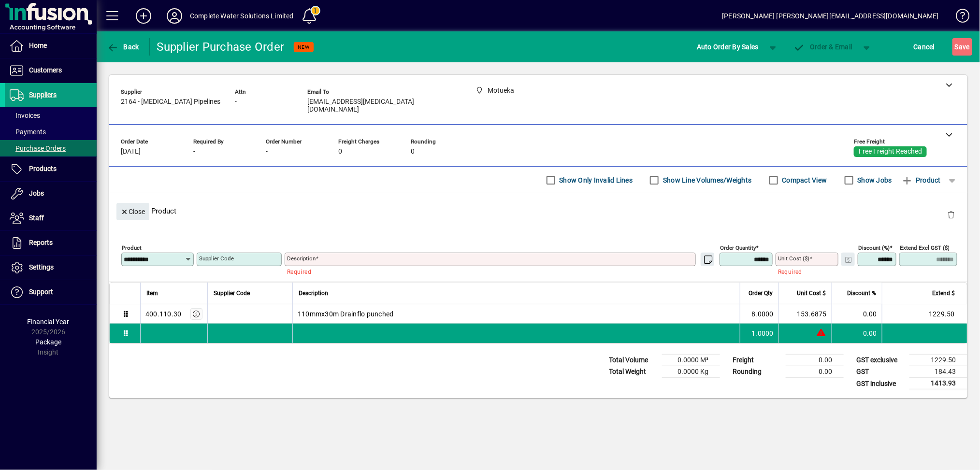  I want to click on a: Products, so click(50, 169).